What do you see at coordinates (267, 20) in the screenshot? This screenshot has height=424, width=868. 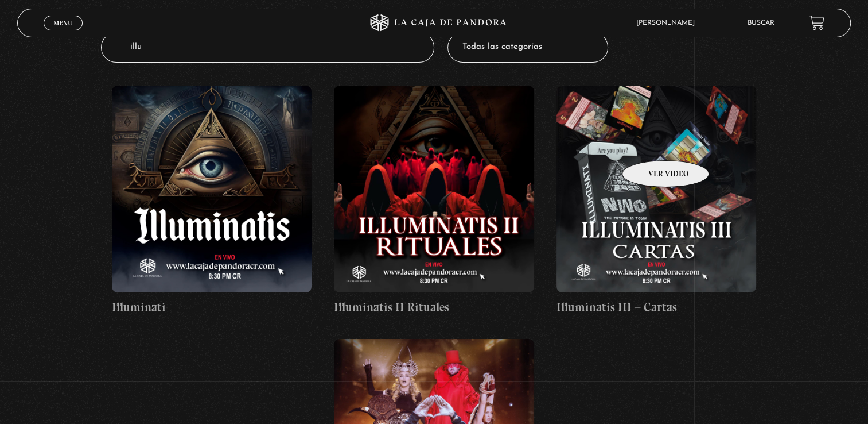 I see `h4: Buscar por nombre` at bounding box center [267, 20].